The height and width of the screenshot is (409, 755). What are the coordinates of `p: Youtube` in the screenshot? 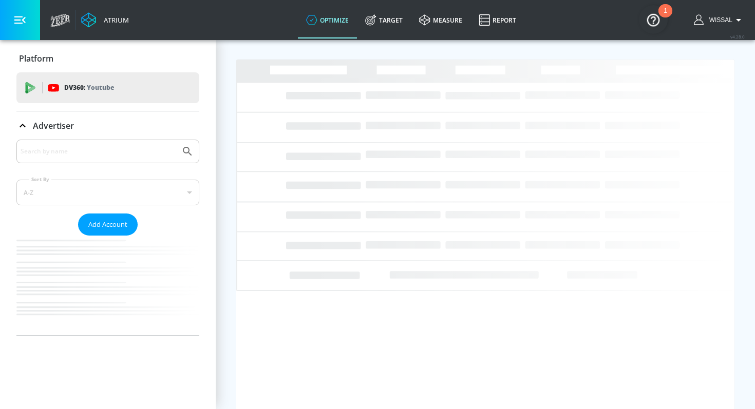 It's located at (100, 87).